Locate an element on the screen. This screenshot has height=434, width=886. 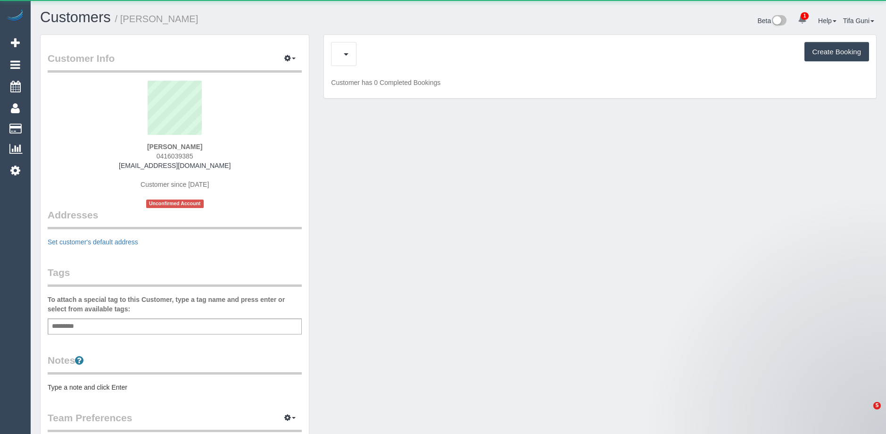
a: Set customer's default address is located at coordinates (93, 242).